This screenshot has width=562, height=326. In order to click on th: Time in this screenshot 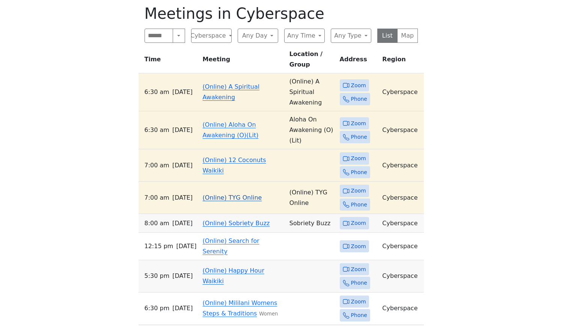, I will do `click(169, 61)`.